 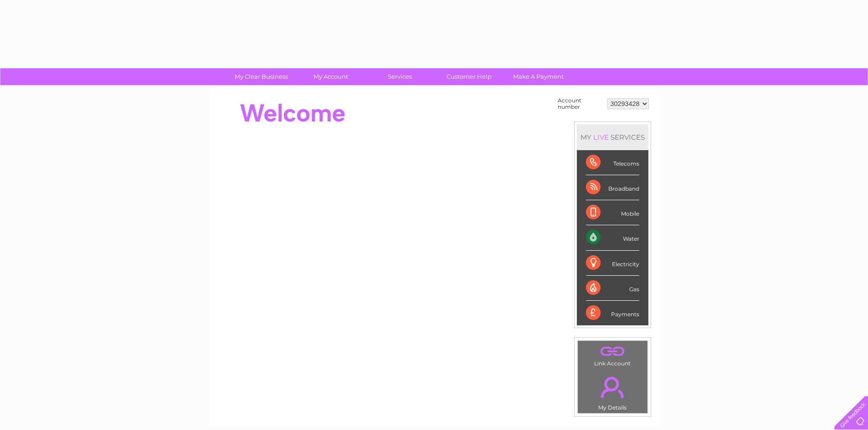 What do you see at coordinates (613, 213) in the screenshot?
I see `div: Mobile` at bounding box center [613, 213].